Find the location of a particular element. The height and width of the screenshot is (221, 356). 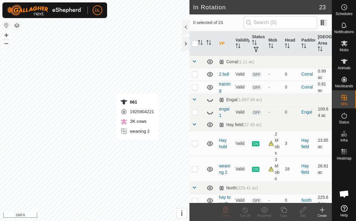

div: Hay field is located at coordinates (240, 125).